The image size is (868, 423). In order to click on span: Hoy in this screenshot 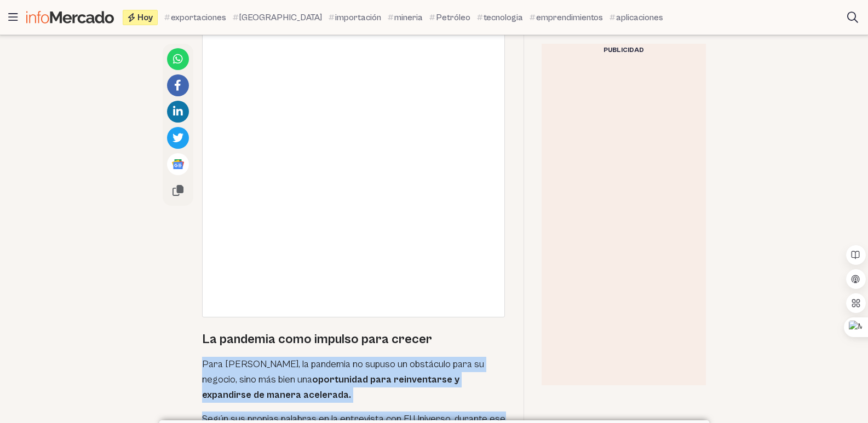, I will do `click(145, 18)`.